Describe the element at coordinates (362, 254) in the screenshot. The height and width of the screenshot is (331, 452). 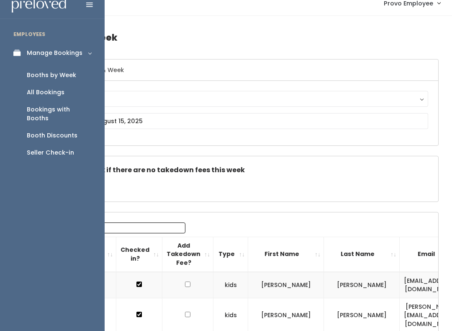
I see `th: Last Name: activate to sort column ascending` at that location.